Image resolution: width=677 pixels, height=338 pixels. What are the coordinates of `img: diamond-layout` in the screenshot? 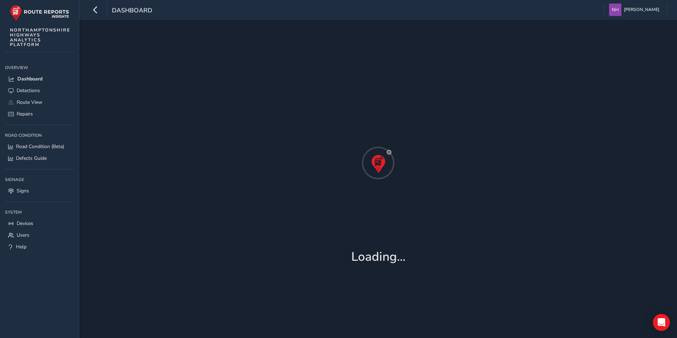 It's located at (615, 10).